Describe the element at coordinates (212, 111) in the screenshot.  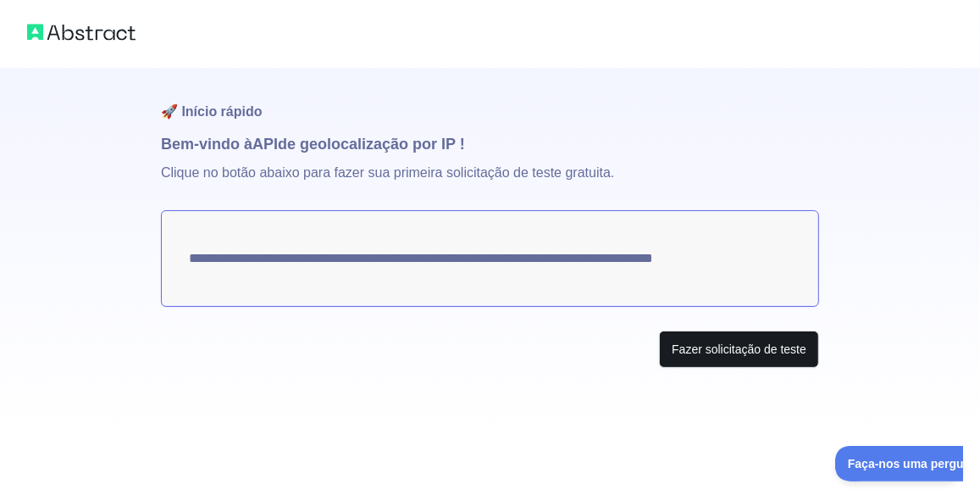
I see `font: 🚀 Início rápido` at that location.